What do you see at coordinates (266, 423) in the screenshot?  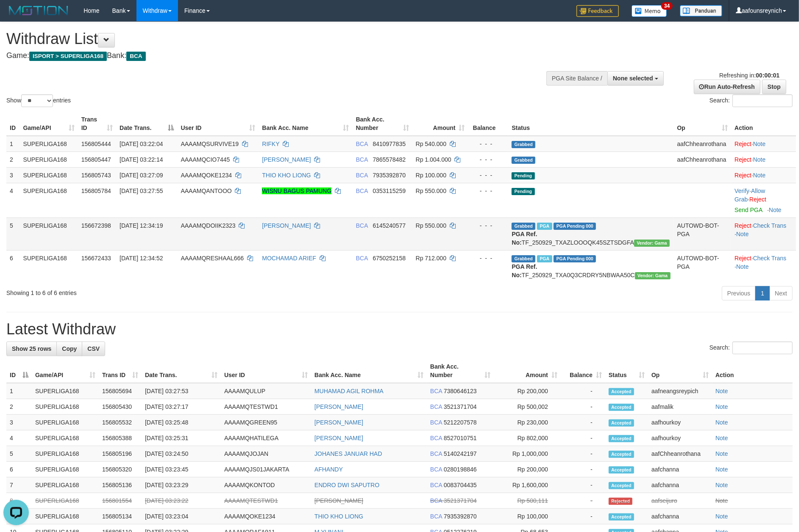 I see `td: AAAAMQGREEN95` at bounding box center [266, 423].